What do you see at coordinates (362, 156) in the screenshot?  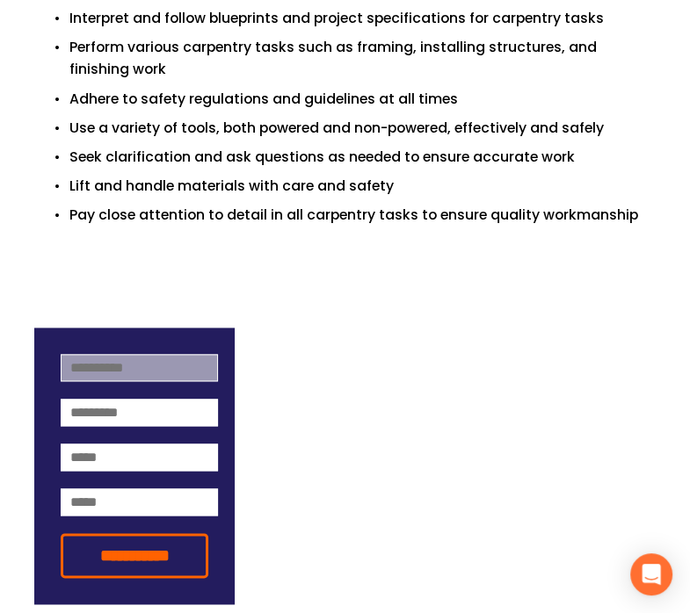 I see `p: Seek clarification and ask questions as needed to ensure accurate work` at bounding box center [362, 156].